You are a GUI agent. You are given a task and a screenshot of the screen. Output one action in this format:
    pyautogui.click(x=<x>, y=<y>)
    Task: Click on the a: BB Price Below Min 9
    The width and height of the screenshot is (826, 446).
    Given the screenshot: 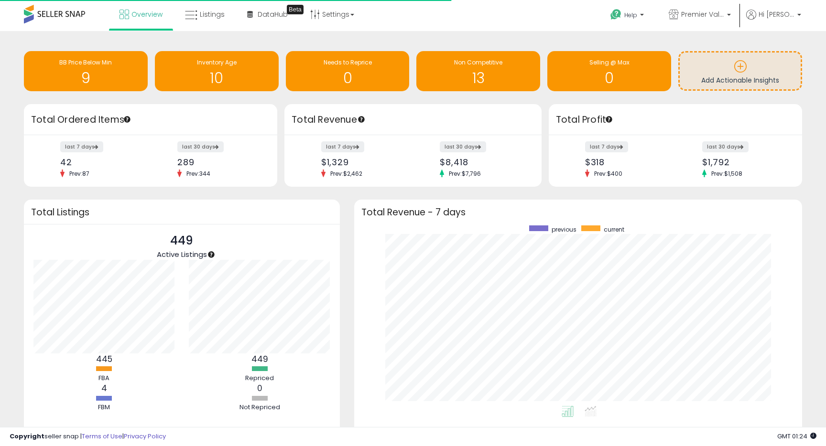 What is the action you would take?
    pyautogui.click(x=86, y=71)
    